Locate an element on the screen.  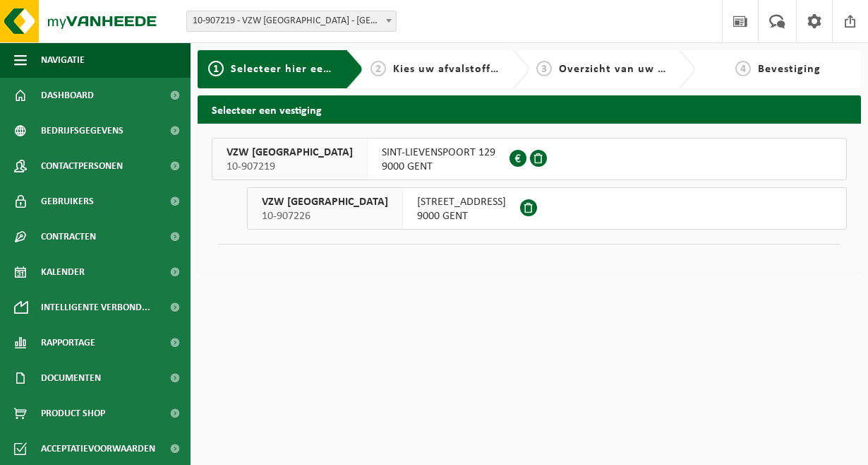
span: Overzicht van uw aanvraag is located at coordinates (632, 69).